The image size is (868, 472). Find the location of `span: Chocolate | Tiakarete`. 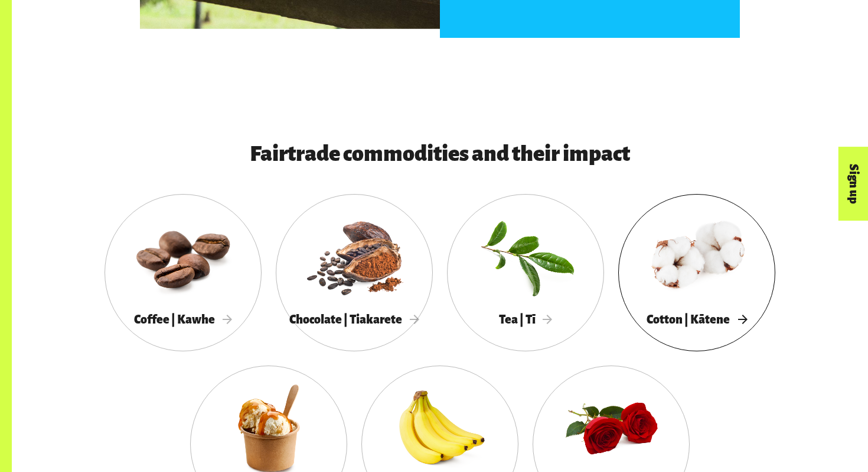

span: Chocolate | Tiakarete is located at coordinates (354, 319).